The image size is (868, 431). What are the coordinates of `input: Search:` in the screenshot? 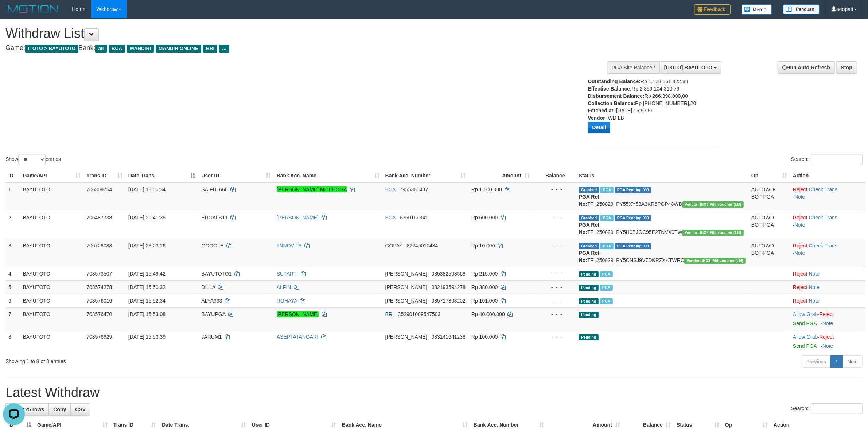 It's located at (836, 160).